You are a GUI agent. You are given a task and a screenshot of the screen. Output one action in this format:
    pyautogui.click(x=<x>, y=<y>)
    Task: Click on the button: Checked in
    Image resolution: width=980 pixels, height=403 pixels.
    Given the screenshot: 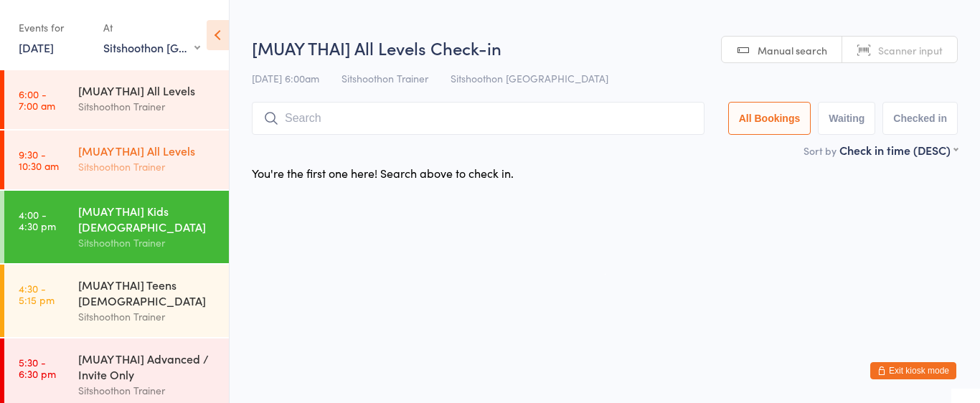 What is the action you would take?
    pyautogui.click(x=920, y=118)
    